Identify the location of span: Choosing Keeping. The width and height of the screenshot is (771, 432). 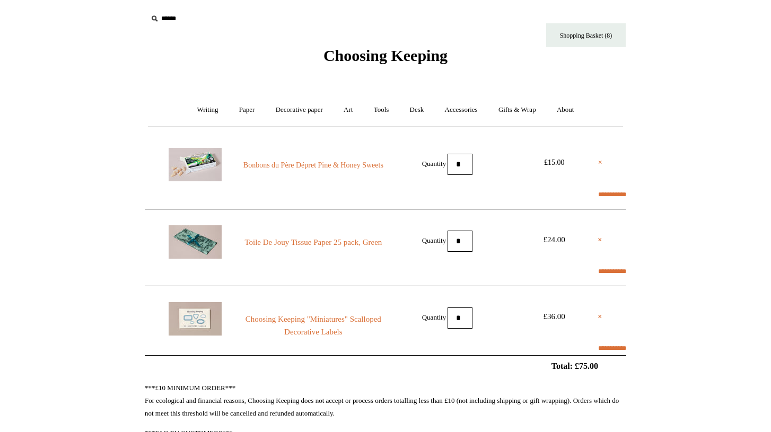
(385, 55).